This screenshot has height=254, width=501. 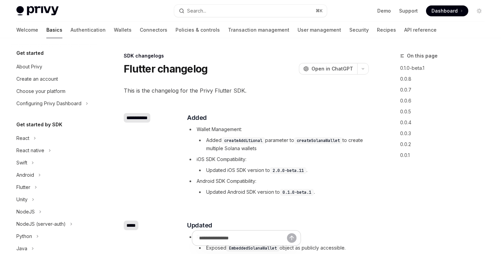 What do you see at coordinates (243, 141) in the screenshot?
I see `code: createAdditional` at bounding box center [243, 141].